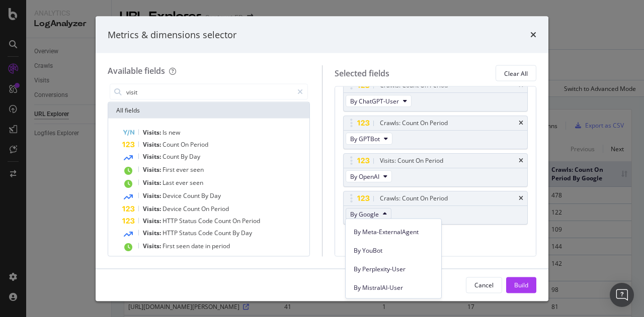 This screenshot has width=644, height=317. I want to click on div: Cancel, so click(484, 284).